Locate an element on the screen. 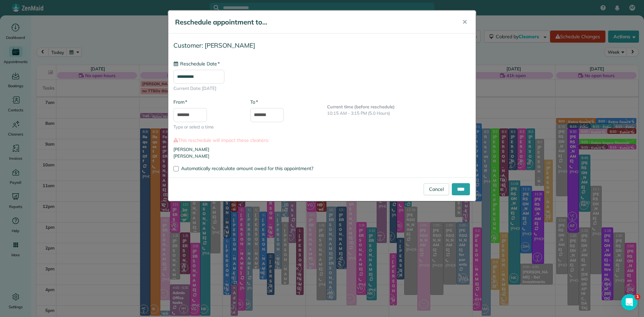 This screenshot has height=317, width=644. label: To is located at coordinates (254, 102).